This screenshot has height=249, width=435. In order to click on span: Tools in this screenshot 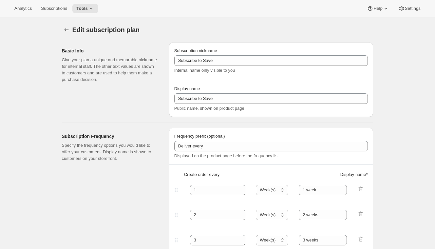, I will do `click(82, 9)`.